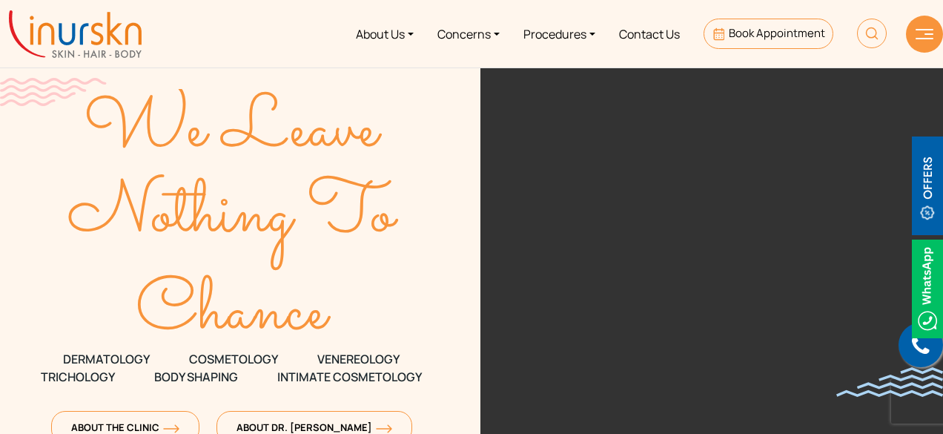 The width and height of the screenshot is (943, 434). Describe the element at coordinates (925, 34) in the screenshot. I see `img: hamLine.svg` at that location.